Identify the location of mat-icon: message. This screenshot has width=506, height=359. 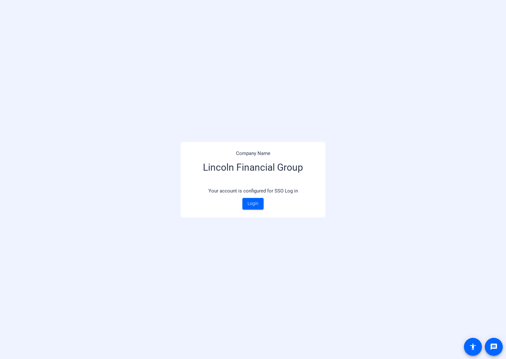
(494, 347).